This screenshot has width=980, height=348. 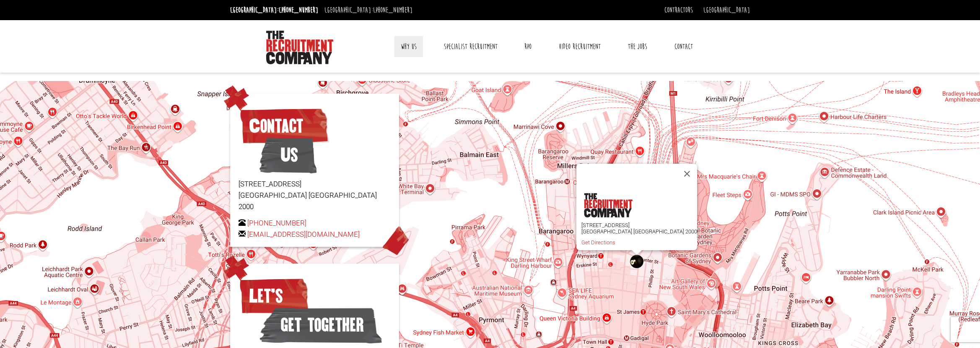 I want to click on a: RPO, so click(x=528, y=47).